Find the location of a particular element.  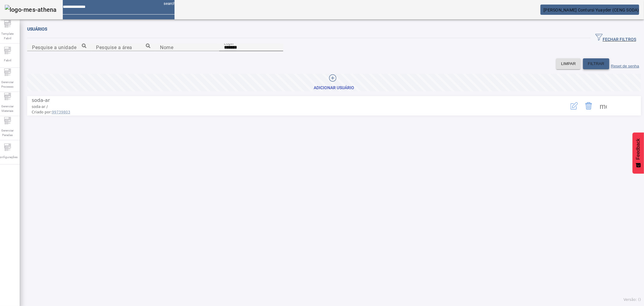

button: Feedback - Mostrar pesquisa is located at coordinates (638, 153).